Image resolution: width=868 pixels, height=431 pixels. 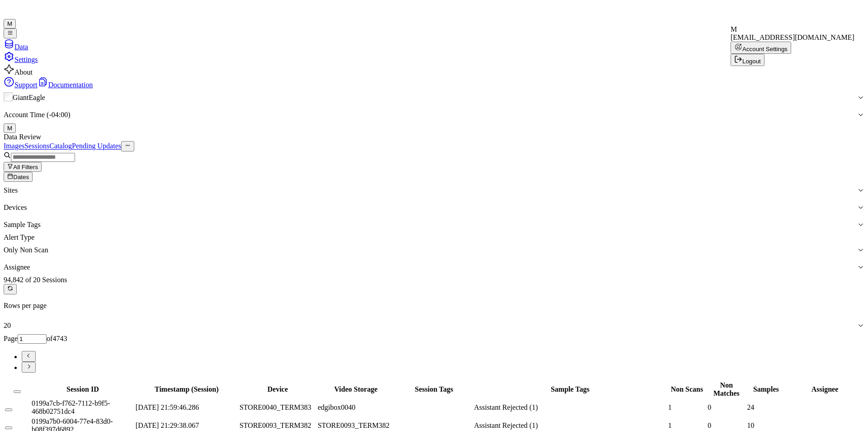 What do you see at coordinates (71, 407) in the screenshot?
I see `span: 0199a7cb-f762-7112-b9f5-468b02751dc4` at bounding box center [71, 407].